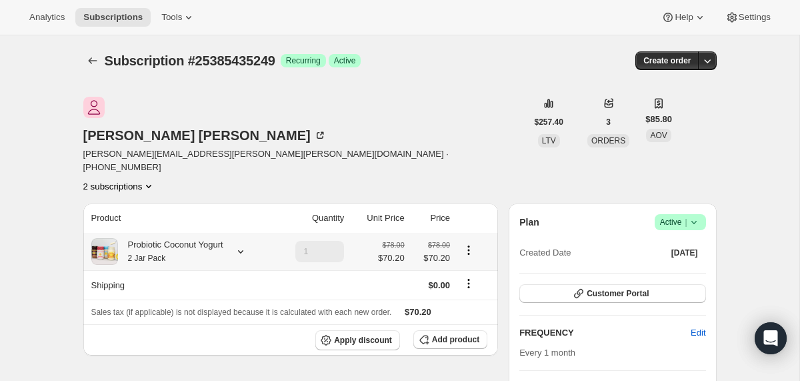  Describe the element at coordinates (545, 253) in the screenshot. I see `span: Created Date` at that location.